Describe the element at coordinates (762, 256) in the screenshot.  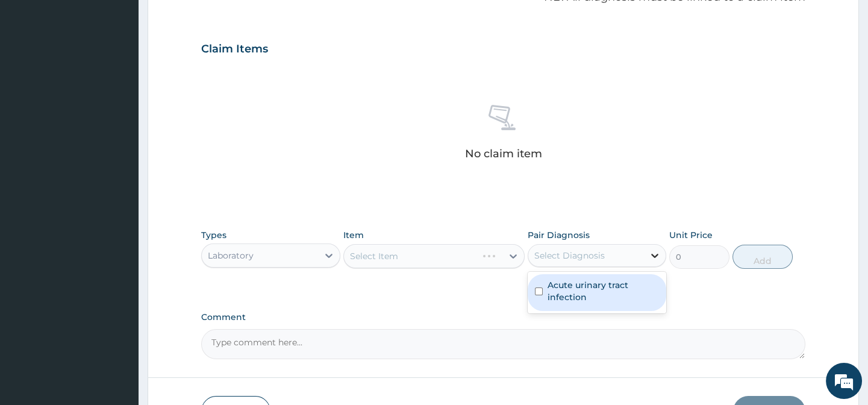
I see `button: Add` at that location.